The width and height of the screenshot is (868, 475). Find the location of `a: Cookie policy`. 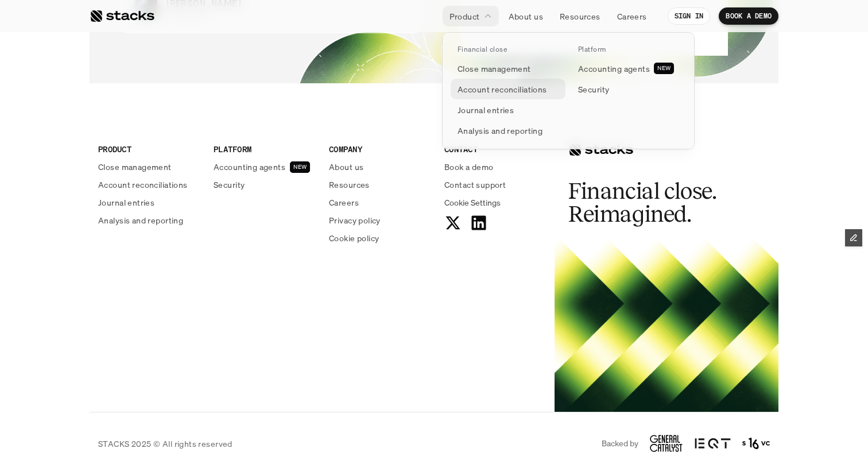

a: Cookie policy is located at coordinates (380, 238).